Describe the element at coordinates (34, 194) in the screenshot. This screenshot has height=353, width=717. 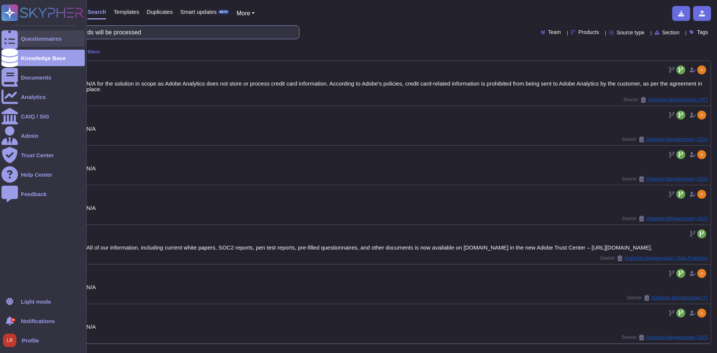
I see `div: Feedback` at that location.